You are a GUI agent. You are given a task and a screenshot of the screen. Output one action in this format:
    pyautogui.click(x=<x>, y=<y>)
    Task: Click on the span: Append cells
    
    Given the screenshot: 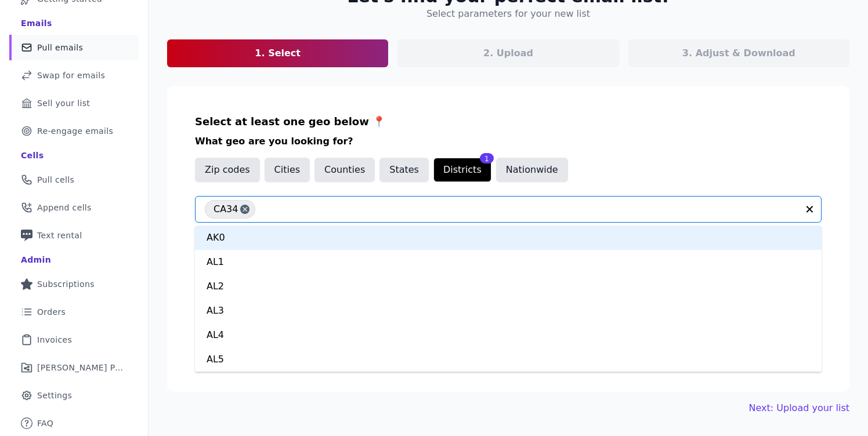 What is the action you would take?
    pyautogui.click(x=64, y=208)
    